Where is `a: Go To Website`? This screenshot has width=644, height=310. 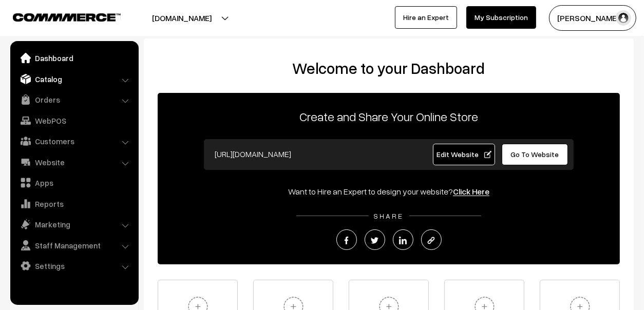 a: Go To Website is located at coordinates (535, 154).